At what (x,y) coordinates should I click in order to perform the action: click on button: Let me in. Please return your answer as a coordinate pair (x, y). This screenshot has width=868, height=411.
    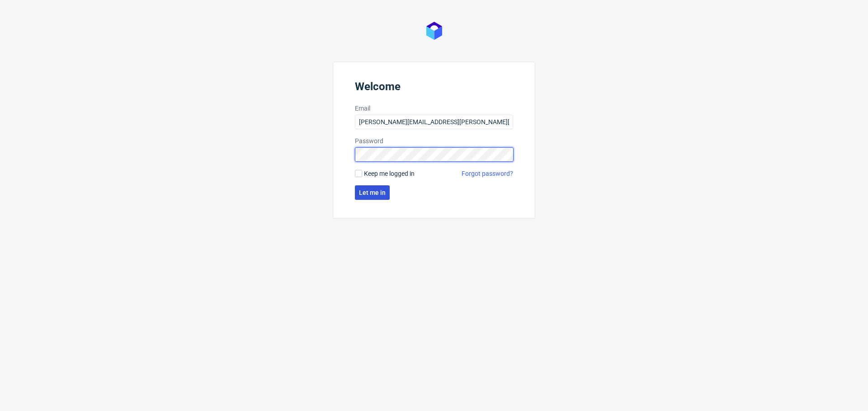
    Looking at the image, I should click on (373, 193).